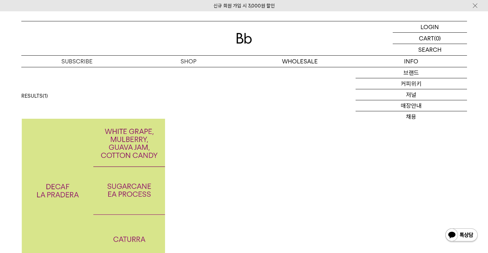  What do you see at coordinates (300, 61) in the screenshot?
I see `p: WHOLESALE` at bounding box center [300, 61].